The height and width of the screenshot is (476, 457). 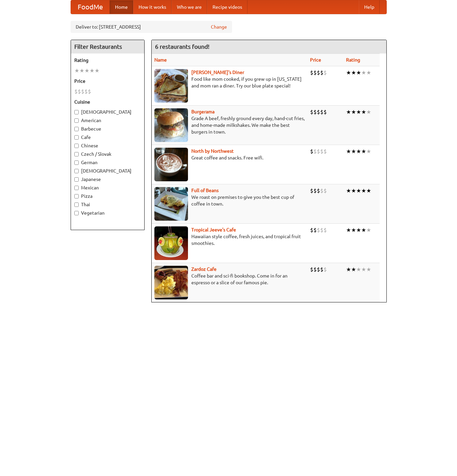 I want to click on img: burgerama.jpg, so click(x=171, y=125).